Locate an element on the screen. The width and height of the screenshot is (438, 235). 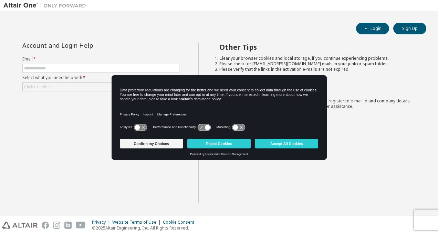
img: instagram.svg is located at coordinates (56, 225).